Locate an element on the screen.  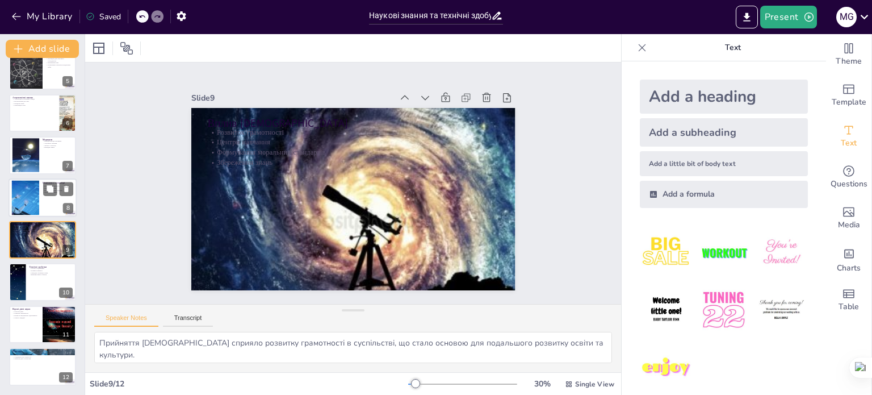
span: Text is located at coordinates (849, 143).